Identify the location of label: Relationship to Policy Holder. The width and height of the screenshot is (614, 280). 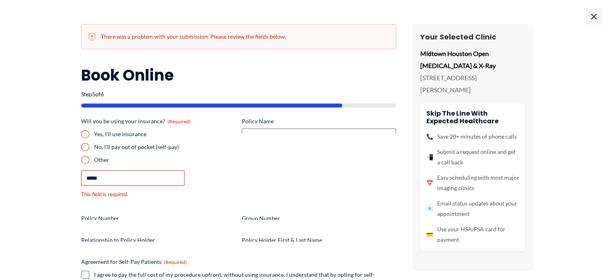
(158, 240).